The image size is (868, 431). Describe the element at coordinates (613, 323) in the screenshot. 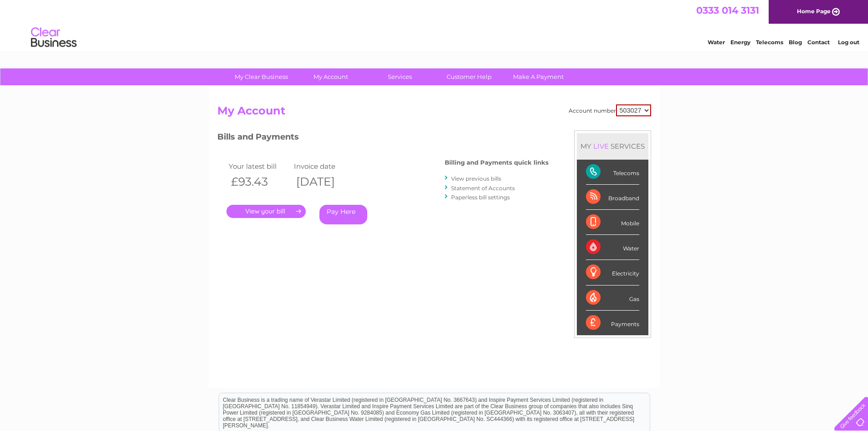

I see `div: Payments` at that location.